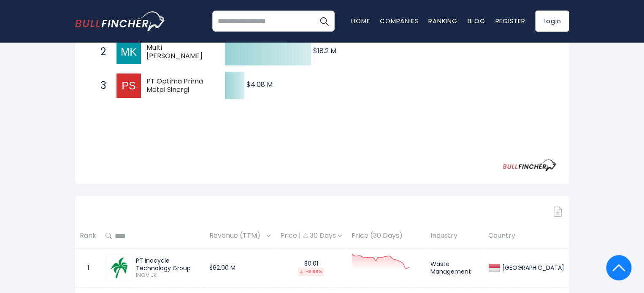 The image size is (644, 293). Describe the element at coordinates (88, 268) in the screenshot. I see `td: 1` at that location.